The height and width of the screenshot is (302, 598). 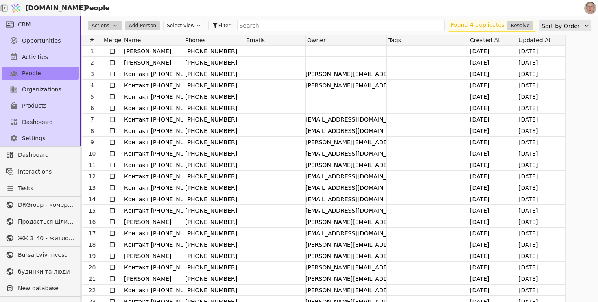 I want to click on span: Tags, so click(x=395, y=40).